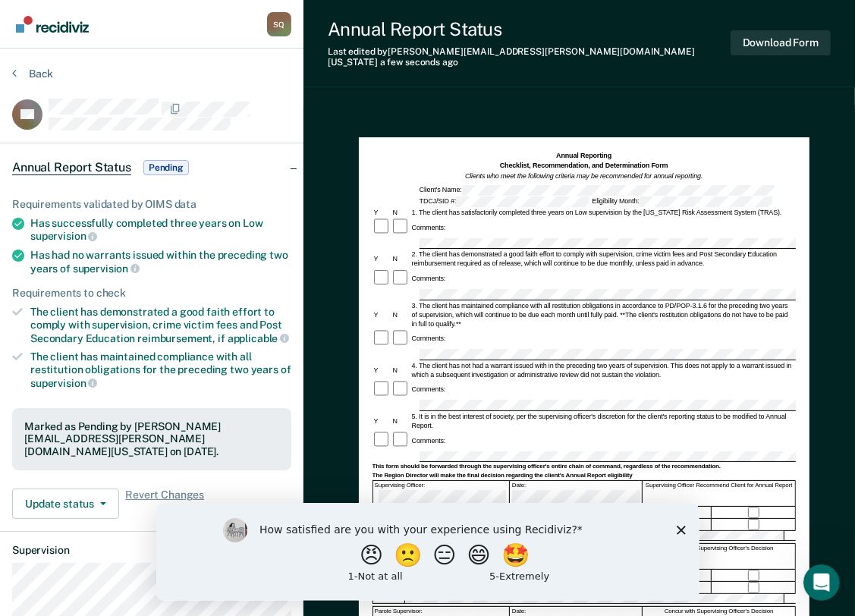 The image size is (855, 616). What do you see at coordinates (279, 24) in the screenshot?
I see `div: S Q` at bounding box center [279, 24].